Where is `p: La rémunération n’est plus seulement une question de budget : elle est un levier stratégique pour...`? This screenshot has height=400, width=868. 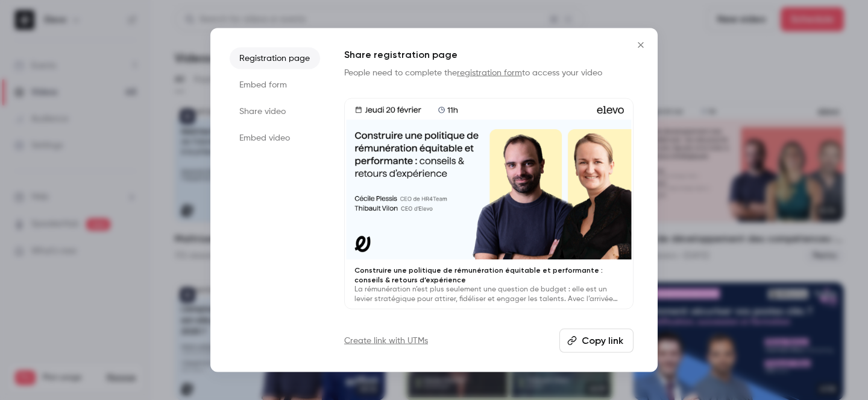
p: La rémunération n’est plus seulement une question de budget : elle est un levier stratégique pour... is located at coordinates (489, 295).